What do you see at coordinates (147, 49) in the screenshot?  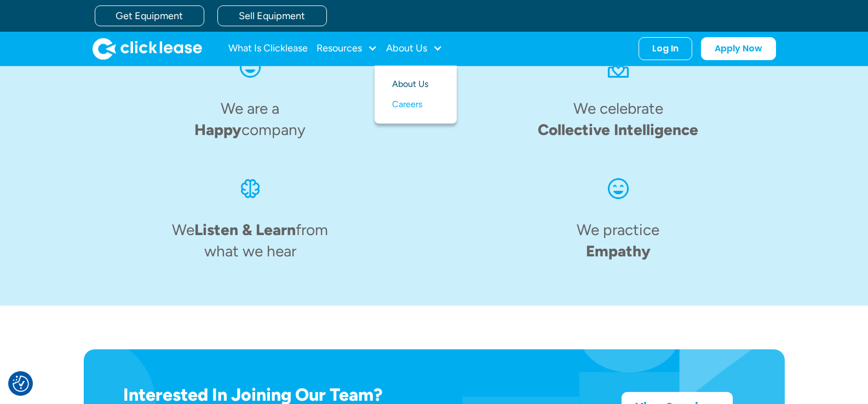 I see `img: Clicklease logo` at bounding box center [147, 49].